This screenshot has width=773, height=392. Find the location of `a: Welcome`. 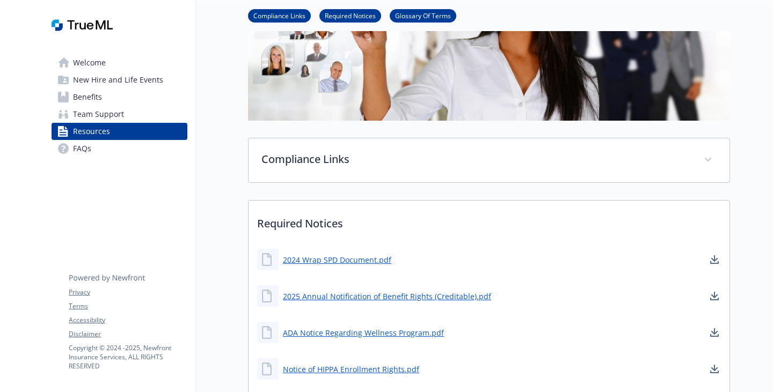

a: Welcome is located at coordinates (119, 63).